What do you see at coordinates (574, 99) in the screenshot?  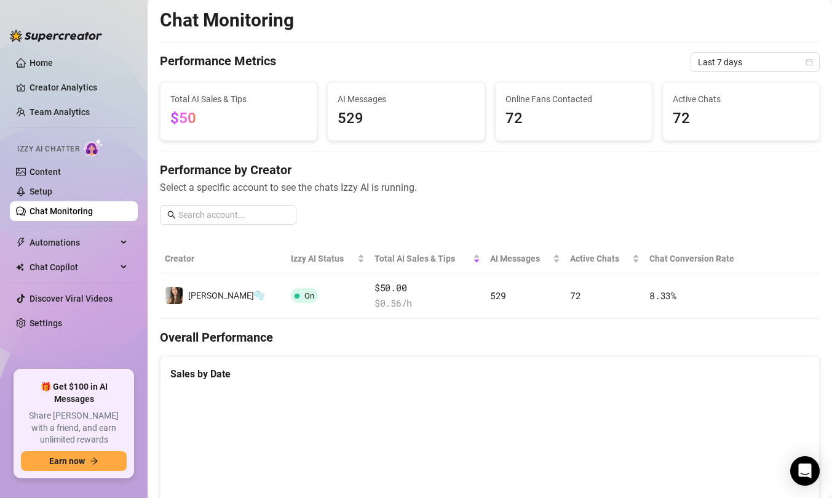 I see `span: Online Fans Contacted` at bounding box center [574, 99].